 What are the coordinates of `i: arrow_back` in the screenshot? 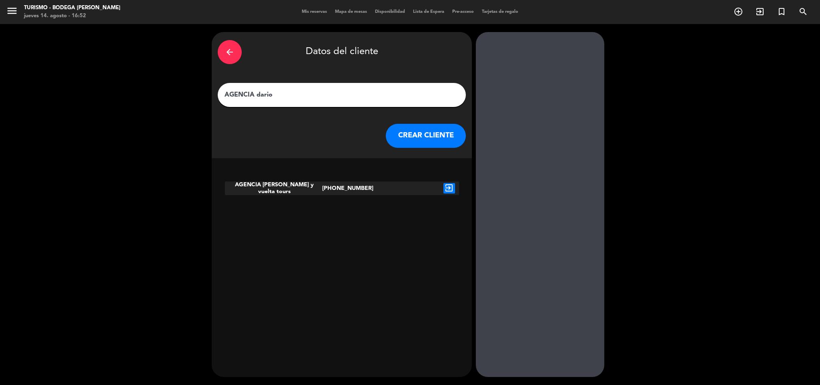 It's located at (230, 52).